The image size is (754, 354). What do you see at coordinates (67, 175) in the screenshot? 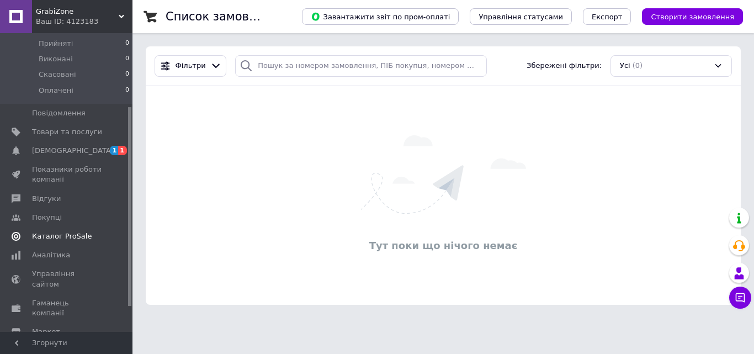
I see `span: Показники роботи компанії` at bounding box center [67, 175].